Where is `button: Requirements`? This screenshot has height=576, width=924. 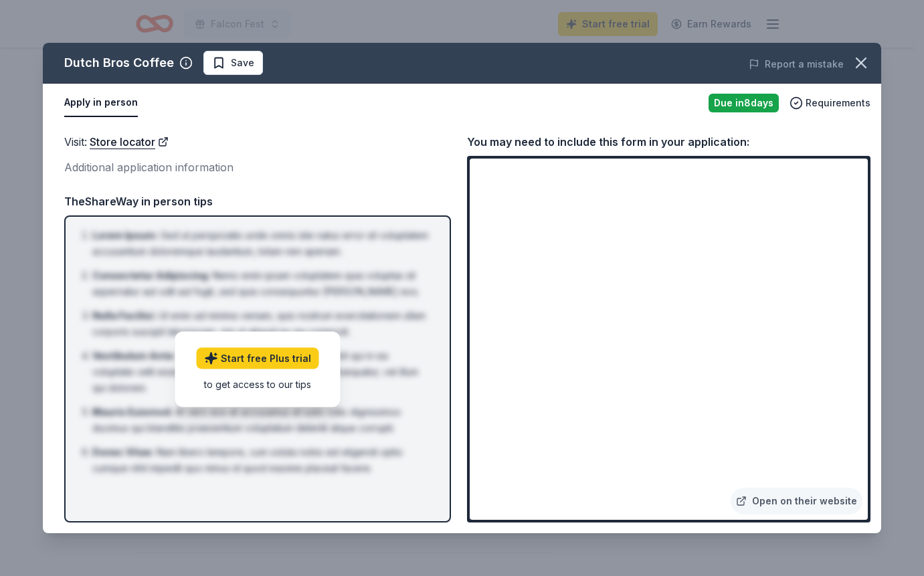
button: Requirements is located at coordinates (830, 103).